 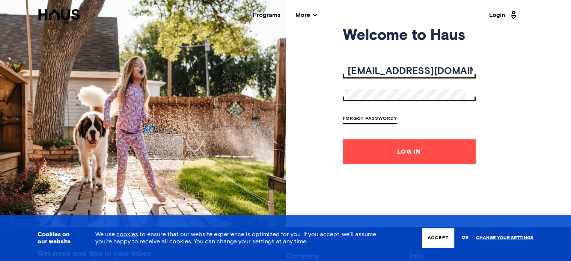 I want to click on a: cookies, so click(x=127, y=234).